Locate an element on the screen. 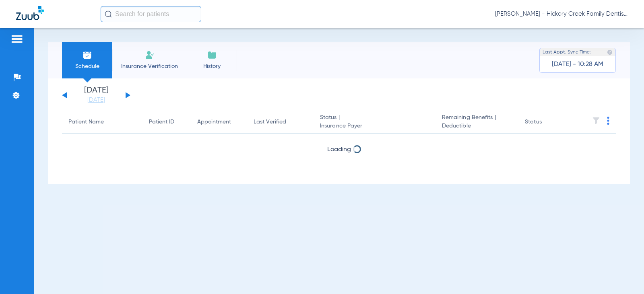  span: Insurance Verification is located at coordinates (149, 66).